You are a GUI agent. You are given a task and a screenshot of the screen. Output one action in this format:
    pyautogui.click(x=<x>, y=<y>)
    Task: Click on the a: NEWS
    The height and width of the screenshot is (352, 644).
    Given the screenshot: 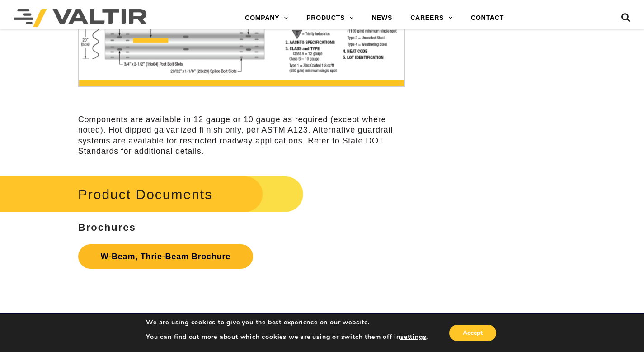 What is the action you would take?
    pyautogui.click(x=382, y=18)
    